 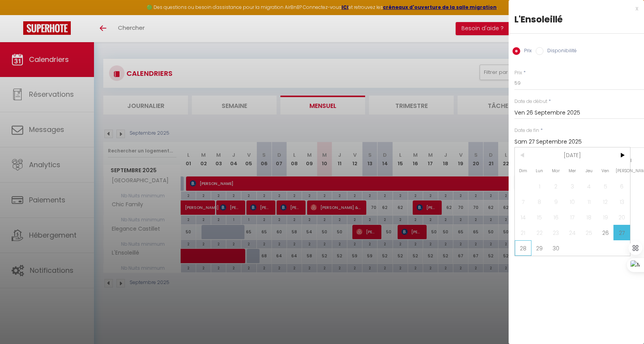 I want to click on div: L'Ensoleillé, so click(x=576, y=20).